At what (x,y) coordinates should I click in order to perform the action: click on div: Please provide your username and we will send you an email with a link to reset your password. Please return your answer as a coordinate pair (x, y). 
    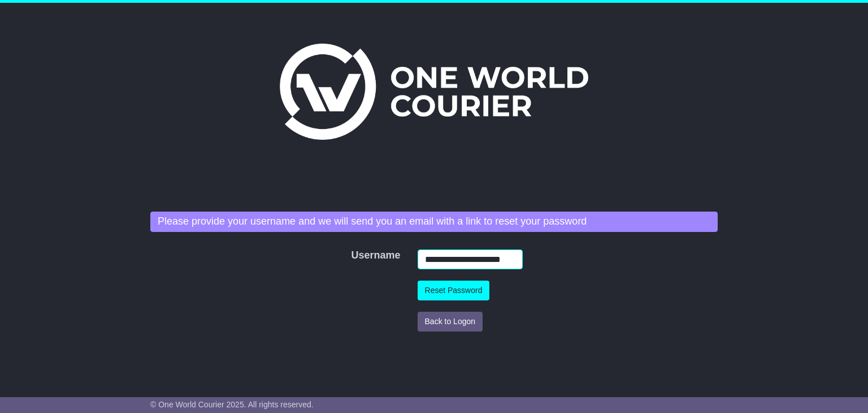
    Looking at the image, I should click on (434, 222).